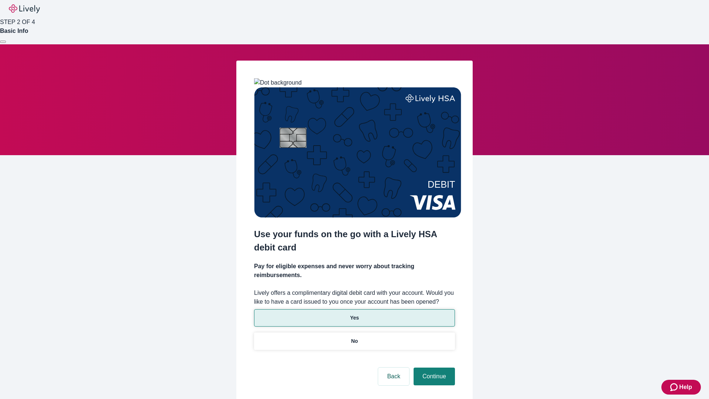 Image resolution: width=709 pixels, height=399 pixels. What do you see at coordinates (394, 376) in the screenshot?
I see `button: Back` at bounding box center [394, 376].